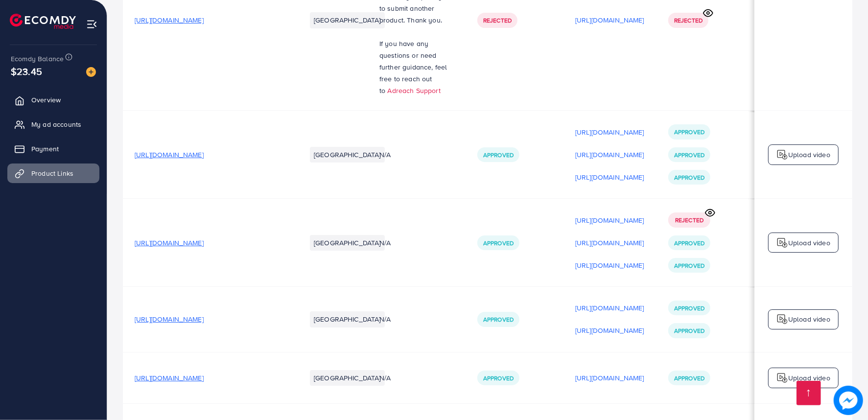  Describe the element at coordinates (53, 100) in the screenshot. I see `a: Overview` at that location.